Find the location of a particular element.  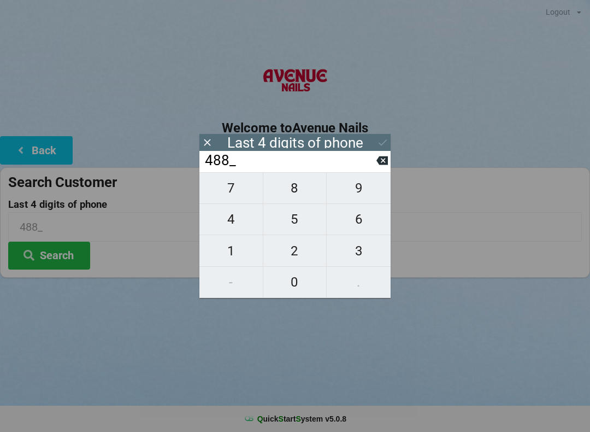

span: 4 is located at coordinates (231, 219).